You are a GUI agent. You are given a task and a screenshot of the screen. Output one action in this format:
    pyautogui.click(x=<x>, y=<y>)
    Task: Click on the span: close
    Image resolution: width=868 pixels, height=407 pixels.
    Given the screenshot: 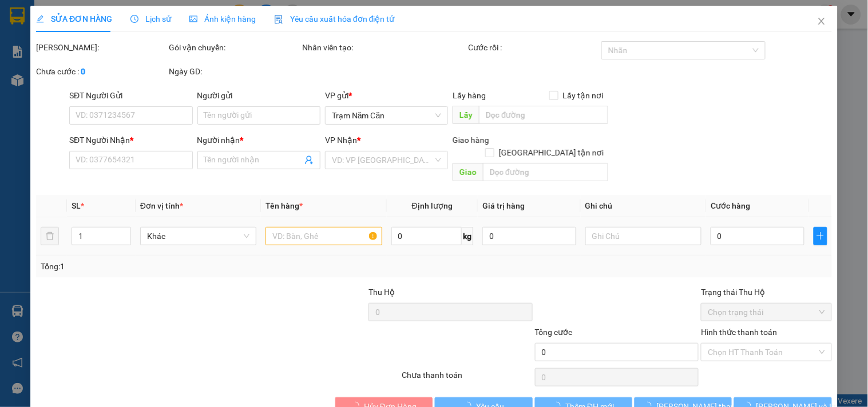 What is the action you would take?
    pyautogui.click(x=822, y=21)
    